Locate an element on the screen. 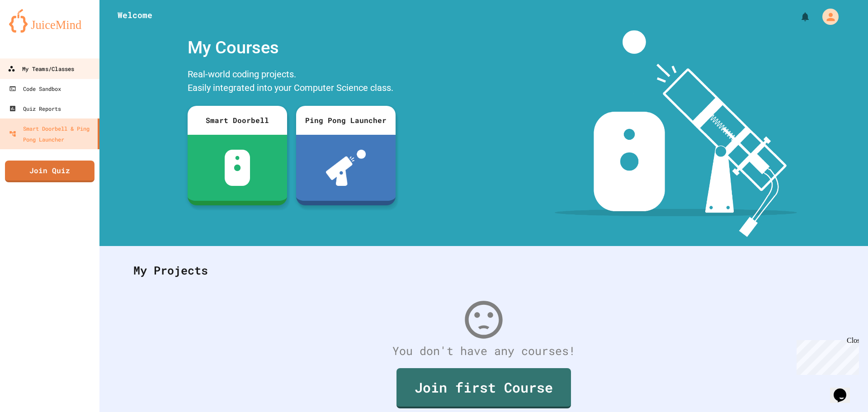 The width and height of the screenshot is (868, 412). a: Join first Course is located at coordinates (484, 388).